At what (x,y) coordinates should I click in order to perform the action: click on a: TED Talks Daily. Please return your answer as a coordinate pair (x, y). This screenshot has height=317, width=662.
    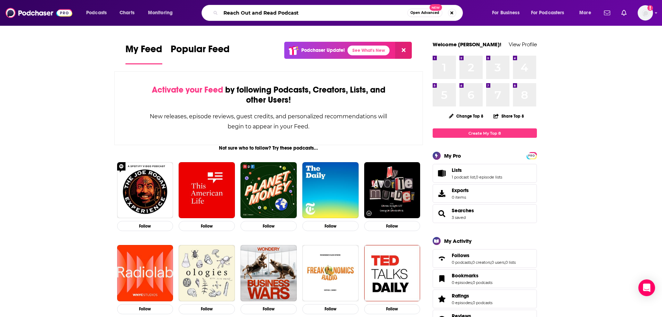
    Looking at the image, I should click on (392, 273).